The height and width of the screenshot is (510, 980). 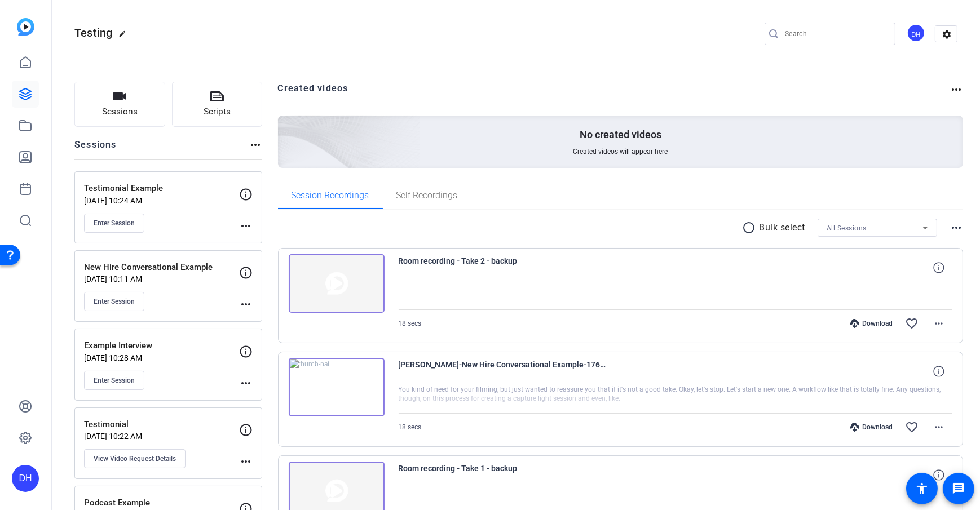 I want to click on button: Scripts, so click(x=217, y=104).